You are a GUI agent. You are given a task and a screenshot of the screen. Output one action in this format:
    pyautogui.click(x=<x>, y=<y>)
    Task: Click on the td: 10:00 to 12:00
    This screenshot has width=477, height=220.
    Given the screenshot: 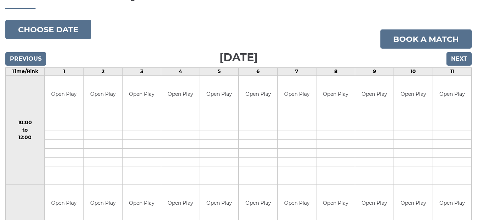 What is the action you would take?
    pyautogui.click(x=25, y=130)
    